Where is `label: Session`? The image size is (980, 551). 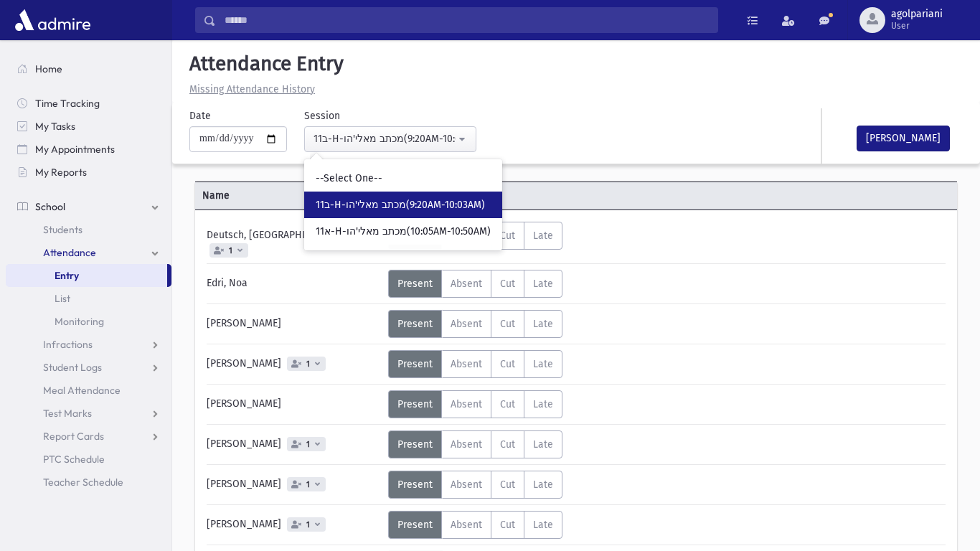 label: Session is located at coordinates (322, 115).